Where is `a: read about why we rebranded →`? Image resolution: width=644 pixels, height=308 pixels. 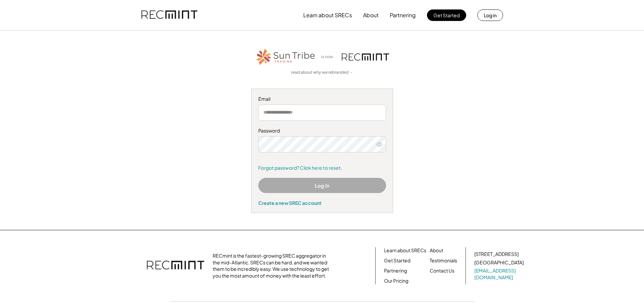
a: read about why we rebranded → is located at coordinates (322, 73).